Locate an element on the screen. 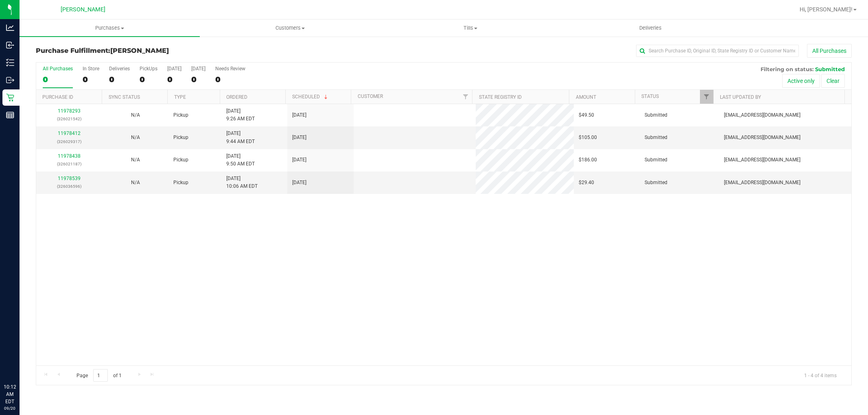  span: Filtering on status: is located at coordinates (787, 69).